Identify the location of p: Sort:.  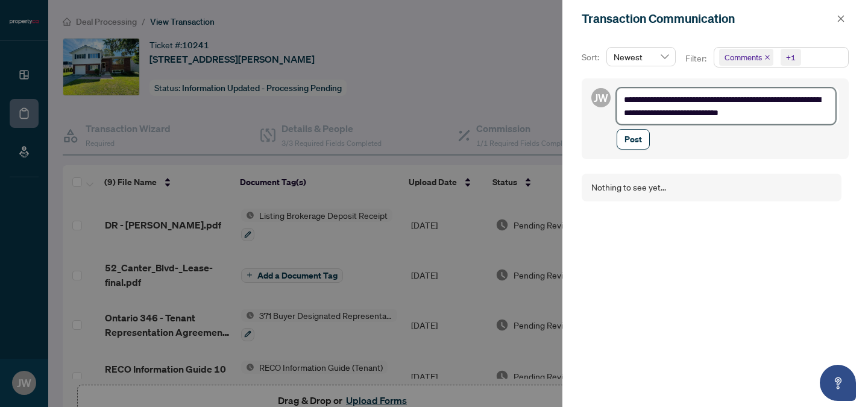
(591, 57).